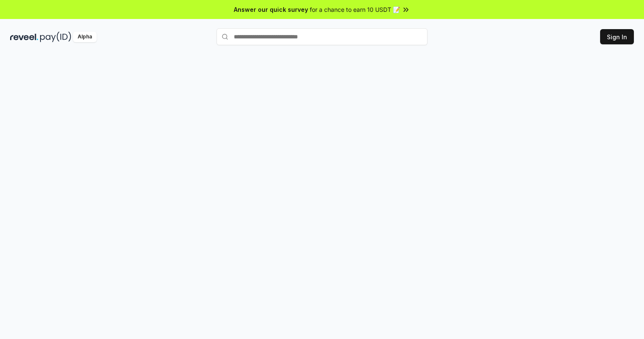 The image size is (644, 339). What do you see at coordinates (355, 10) in the screenshot?
I see `span: for a chance to earn 10 USDT 📝` at bounding box center [355, 10].